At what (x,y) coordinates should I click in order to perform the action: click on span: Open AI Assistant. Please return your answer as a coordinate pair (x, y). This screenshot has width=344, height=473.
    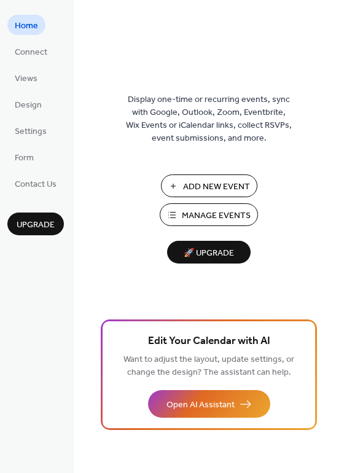
    Looking at the image, I should click on (200, 405).